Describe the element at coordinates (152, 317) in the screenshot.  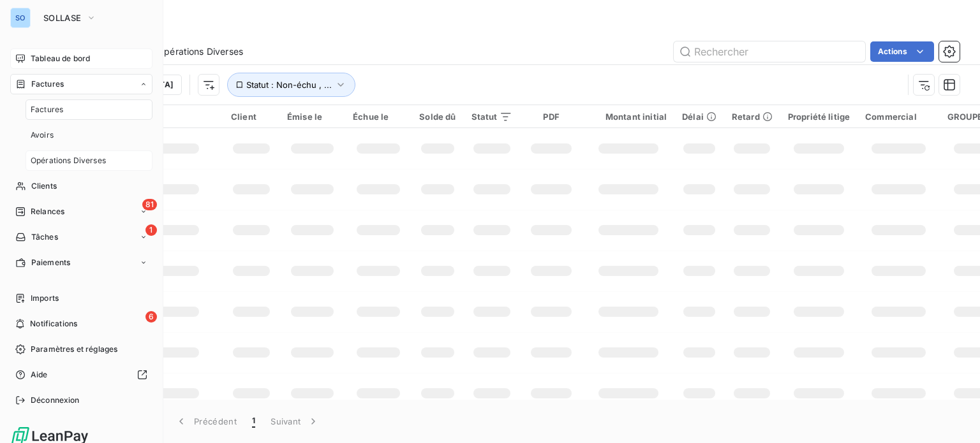
I see `span: 6` at that location.